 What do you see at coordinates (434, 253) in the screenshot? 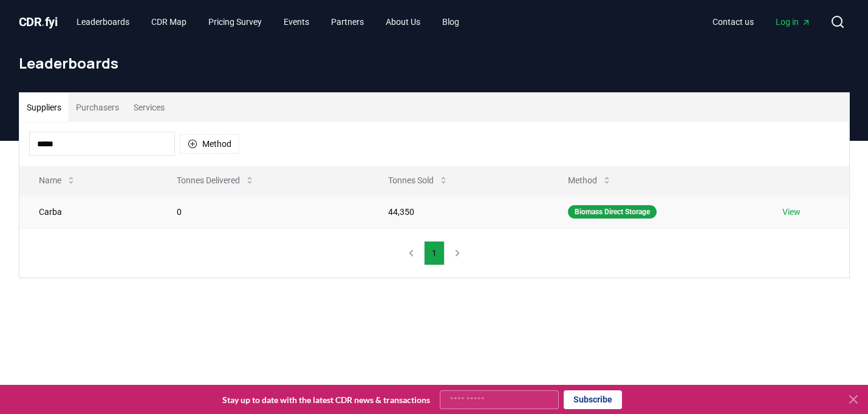
I see `button: 1` at bounding box center [434, 253].